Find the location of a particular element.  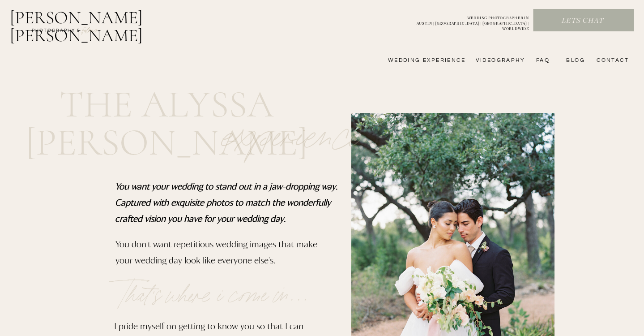

p: Lets chat is located at coordinates (583, 21).